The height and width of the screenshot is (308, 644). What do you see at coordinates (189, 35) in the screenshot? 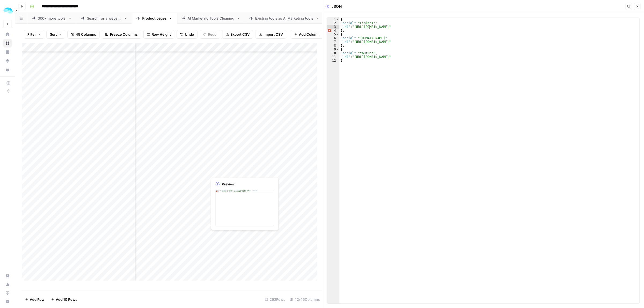
I see `span: Undo` at bounding box center [189, 35].